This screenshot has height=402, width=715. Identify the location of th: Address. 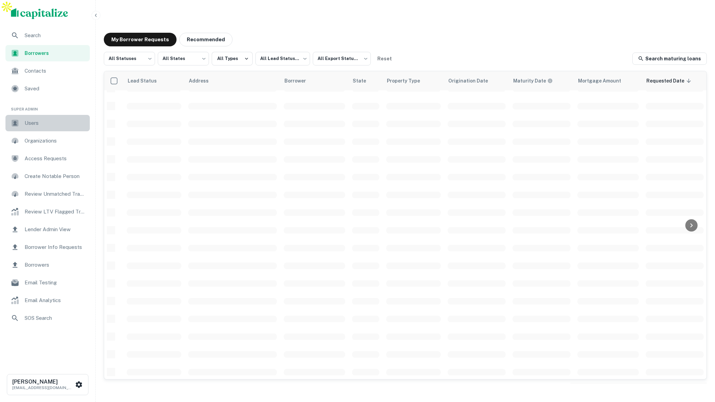
(232, 81).